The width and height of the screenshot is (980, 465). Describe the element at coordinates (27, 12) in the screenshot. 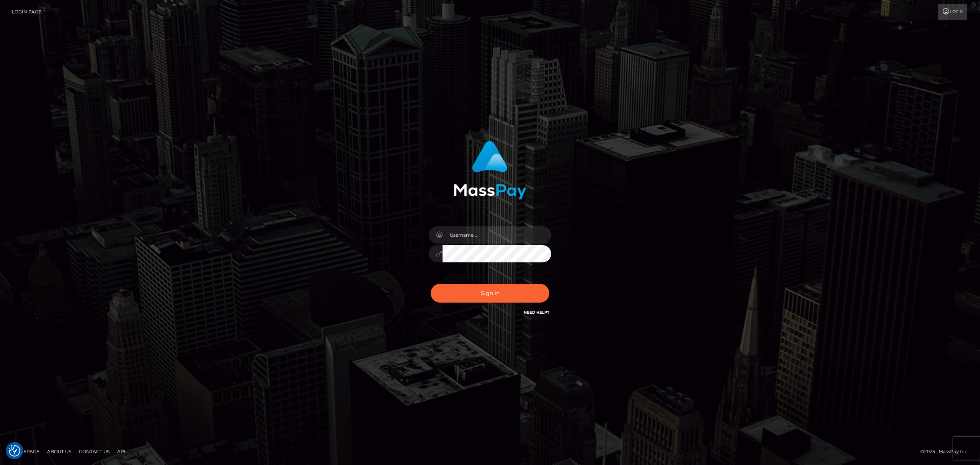

I see `a: Login Page` at that location.